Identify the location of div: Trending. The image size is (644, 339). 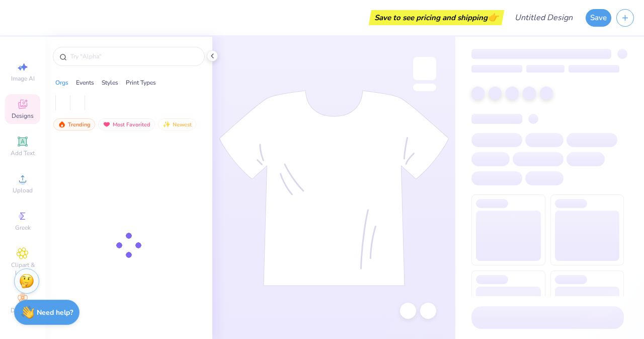
(74, 124).